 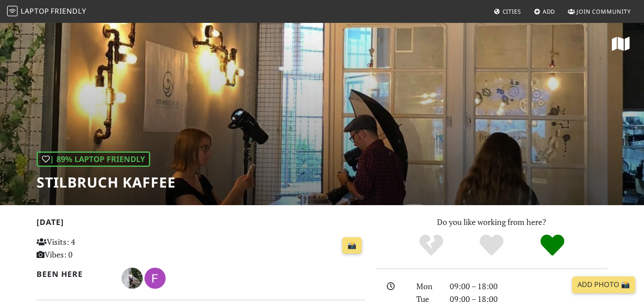 What do you see at coordinates (155, 278) in the screenshot?
I see `img: 2618-francisco.jpg` at bounding box center [155, 278].